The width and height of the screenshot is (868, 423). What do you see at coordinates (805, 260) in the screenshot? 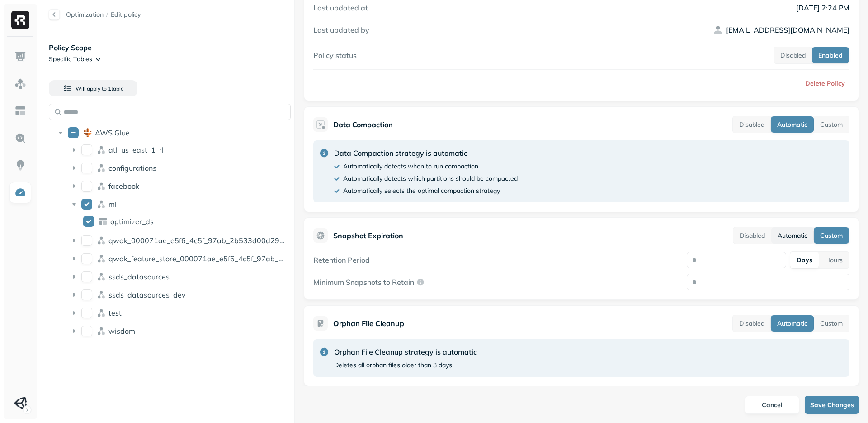
I see `button: Days` at bounding box center [805, 260].